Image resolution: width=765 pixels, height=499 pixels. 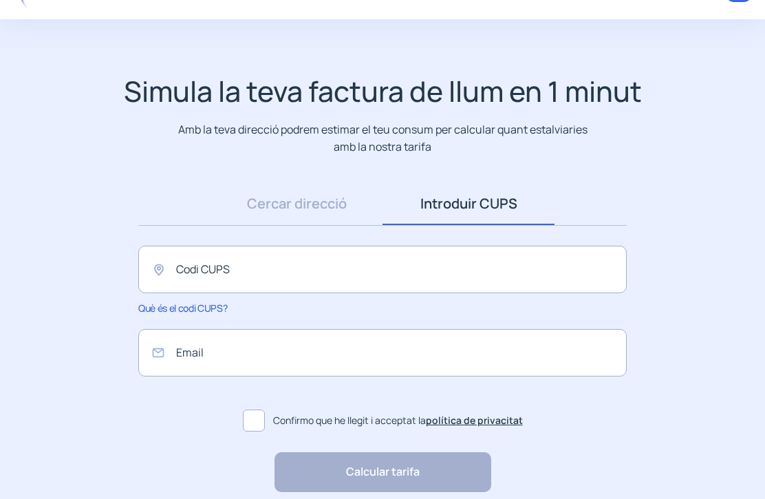 What do you see at coordinates (469, 204) in the screenshot?
I see `a: Introduir CUPS` at bounding box center [469, 204].